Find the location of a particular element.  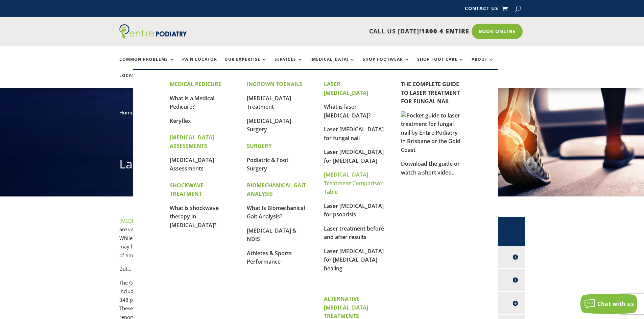

strong: SHOCKWAVE TREATMENT is located at coordinates (187, 190).